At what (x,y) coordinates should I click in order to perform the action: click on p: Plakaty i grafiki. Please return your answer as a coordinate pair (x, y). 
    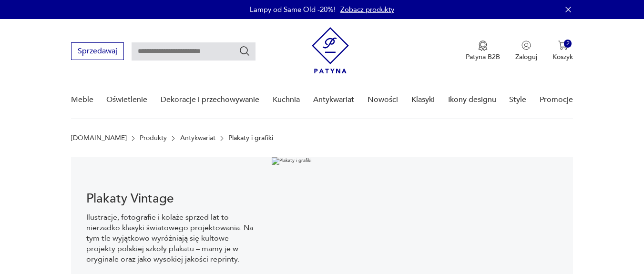
    Looking at the image, I should click on (251, 138).